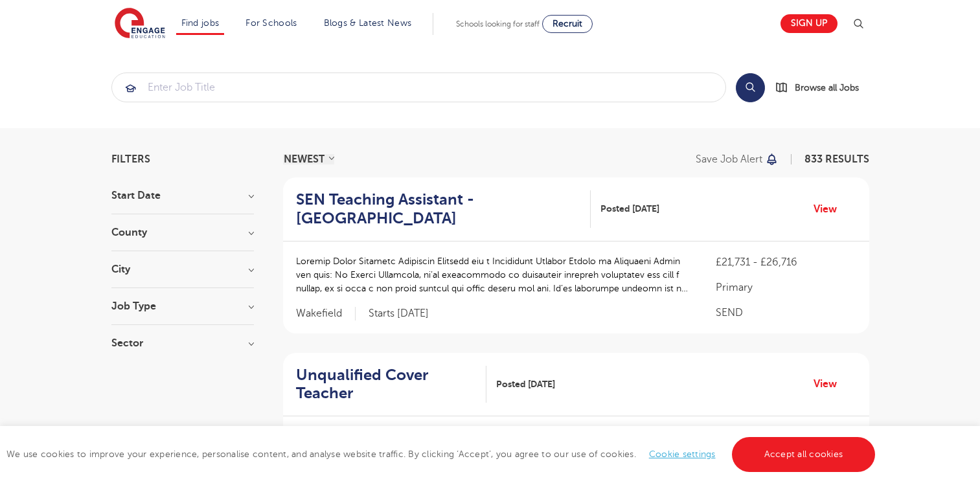  Describe the element at coordinates (183, 306) in the screenshot. I see `h3: Job Type` at that location.